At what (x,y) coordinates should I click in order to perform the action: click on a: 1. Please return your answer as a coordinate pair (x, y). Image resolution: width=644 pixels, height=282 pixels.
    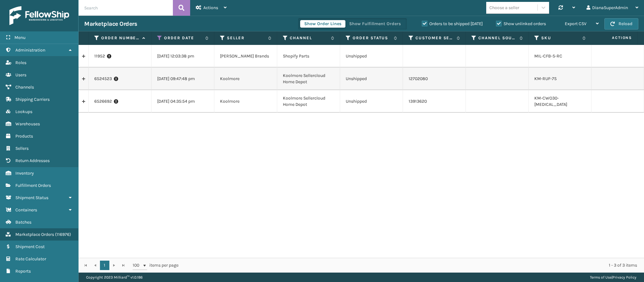
    Looking at the image, I should click on (104, 266).